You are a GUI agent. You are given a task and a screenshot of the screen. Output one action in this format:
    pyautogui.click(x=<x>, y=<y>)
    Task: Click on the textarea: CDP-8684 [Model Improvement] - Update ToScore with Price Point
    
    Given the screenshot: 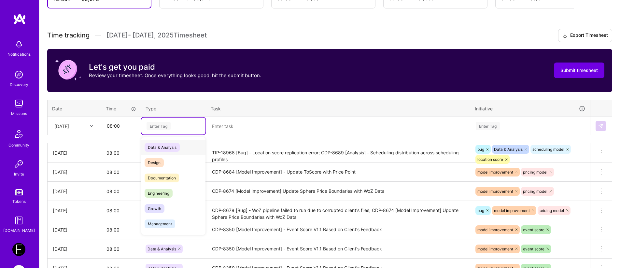 What is the action you would take?
    pyautogui.click(x=338, y=172)
    